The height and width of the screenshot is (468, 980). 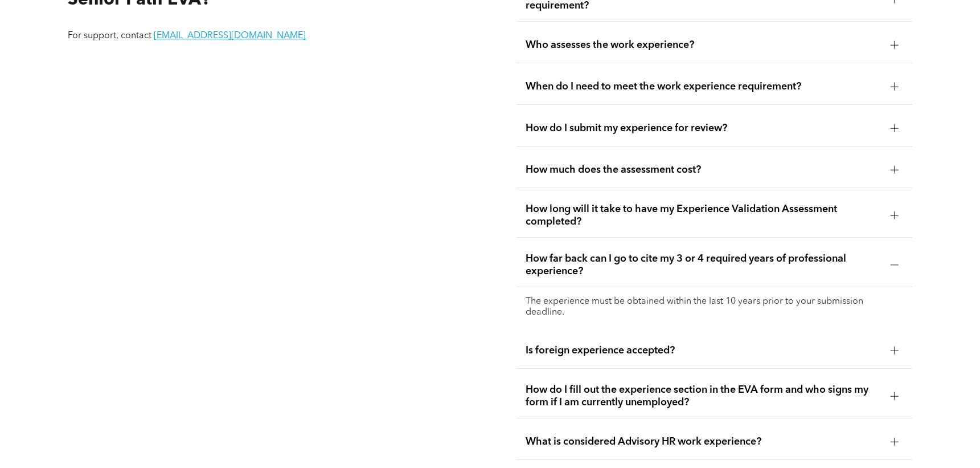 What do you see at coordinates (704, 87) in the screenshot?
I see `span: When do I need to meet the work experience requirement?` at bounding box center [704, 87].